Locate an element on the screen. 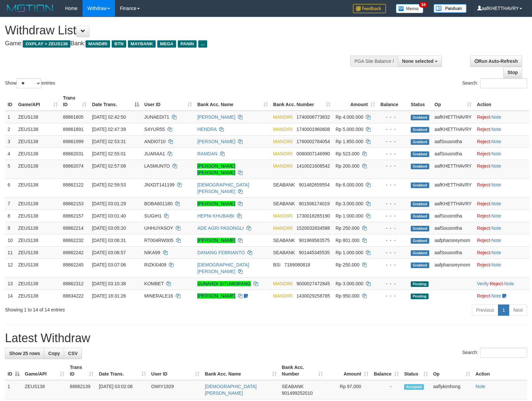 This screenshot has width=532, height=401. a: SUNARDI SITUMORANG is located at coordinates (224, 283).